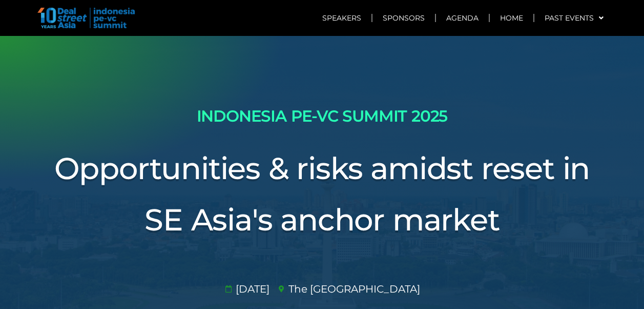  Describe the element at coordinates (574, 18) in the screenshot. I see `a: Past Events` at that location.